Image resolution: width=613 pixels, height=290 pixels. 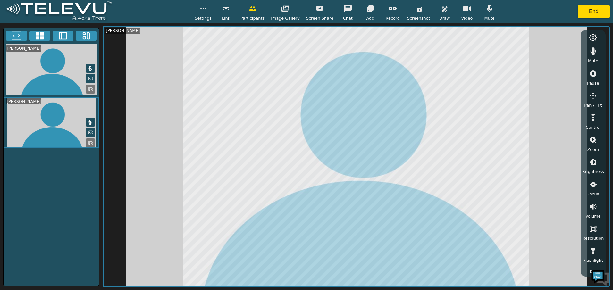 I want to click on span: Screenshot, so click(x=419, y=18).